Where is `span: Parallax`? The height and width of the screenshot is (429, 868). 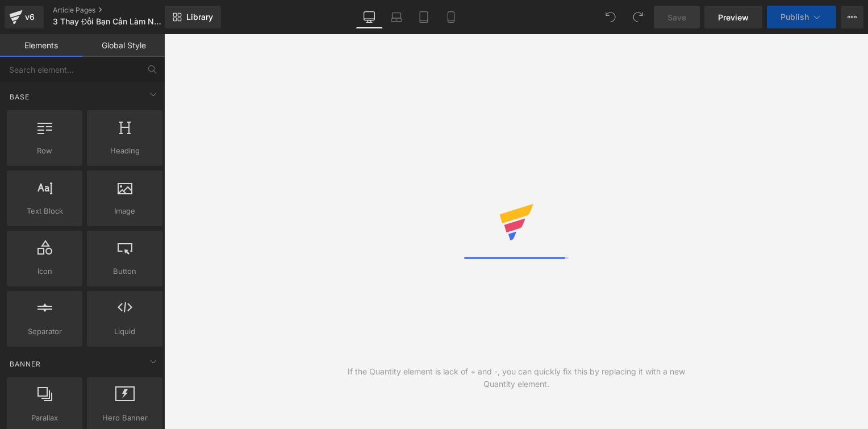
span: Parallax is located at coordinates (44, 418).